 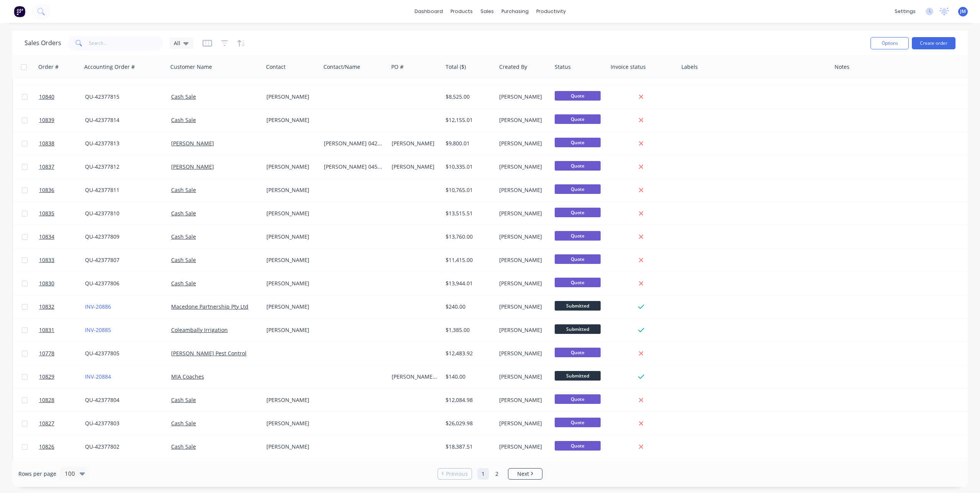 I want to click on a: 10826, so click(x=62, y=447).